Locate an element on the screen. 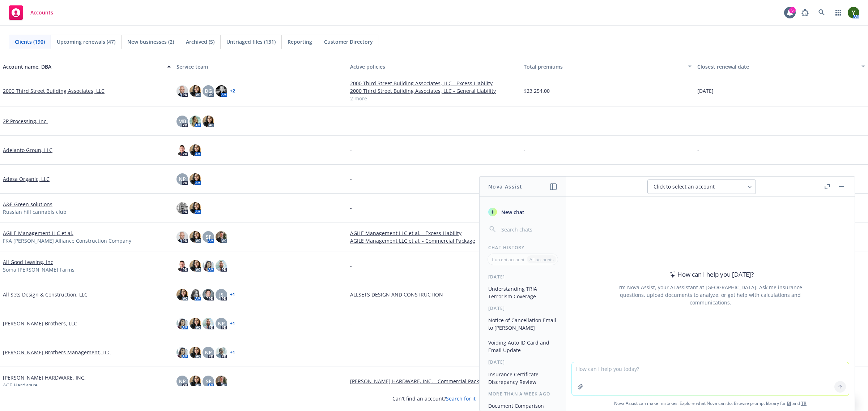 This screenshot has width=868, height=411. button: Closest renewal date is located at coordinates (781, 67).